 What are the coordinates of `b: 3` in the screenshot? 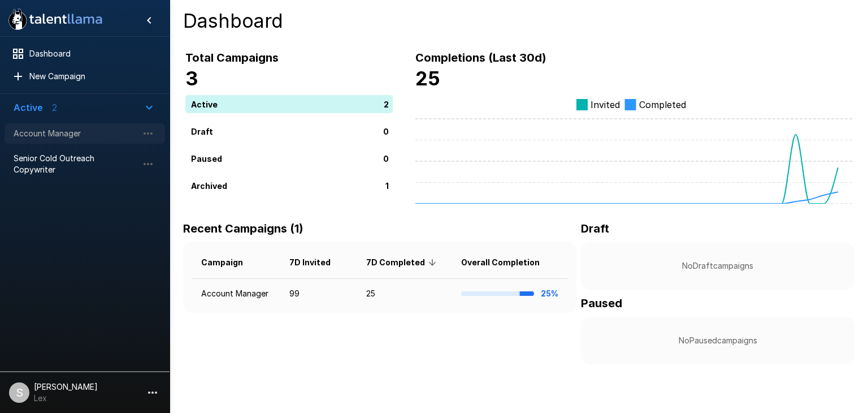 It's located at (191, 78).